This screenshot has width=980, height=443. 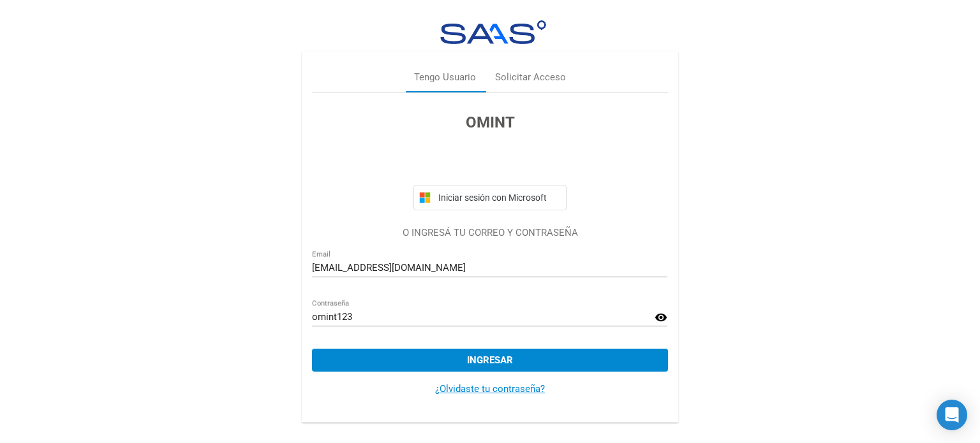 What do you see at coordinates (489, 122) in the screenshot?
I see `h3: OMINT` at bounding box center [489, 122].